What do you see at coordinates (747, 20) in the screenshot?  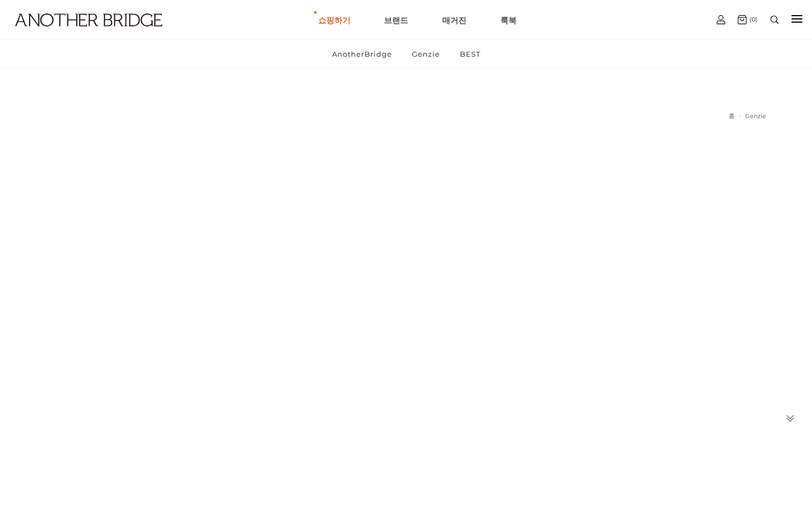 I see `a: (0)` at bounding box center [747, 20].